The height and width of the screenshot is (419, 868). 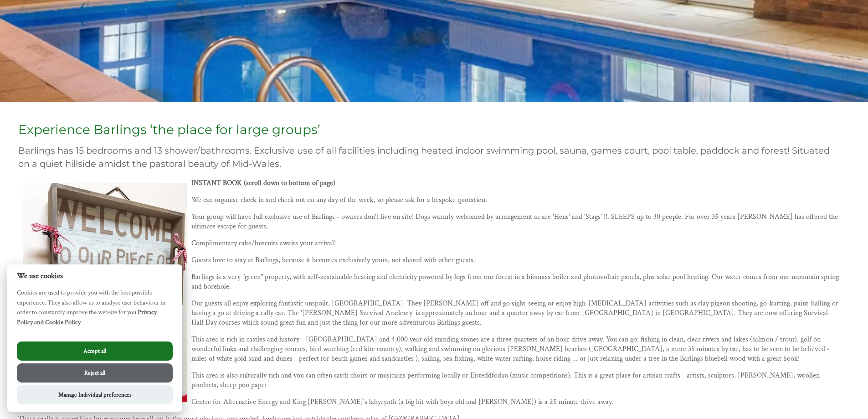 I want to click on h2: Barlings has 15 bedrooms and 13 shower/bathrooms. Exclusive use of all facilities including heate..., so click(x=428, y=157).